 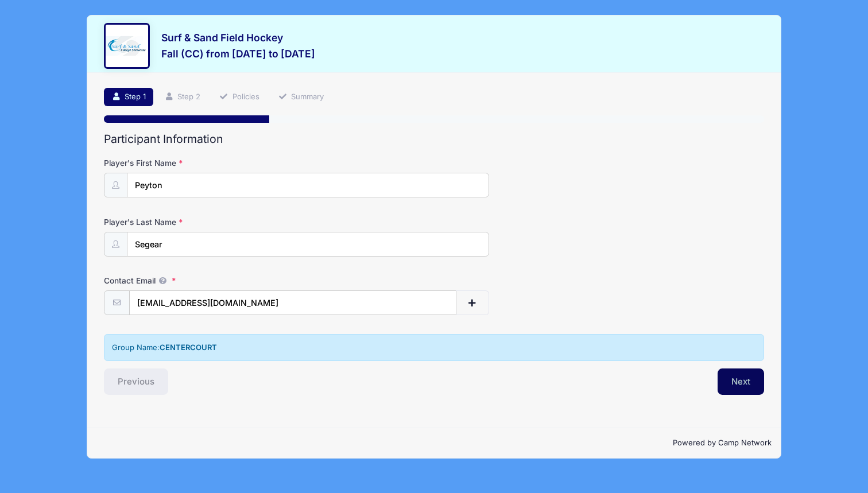 What do you see at coordinates (434, 348) in the screenshot?
I see `div: Group Name:` at bounding box center [434, 348].